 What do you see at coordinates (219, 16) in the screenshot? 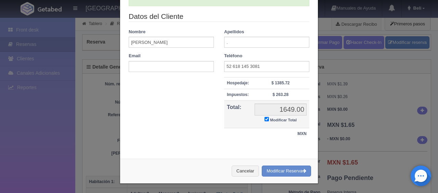
I see `legend: Datos del Cliente` at bounding box center [219, 16].